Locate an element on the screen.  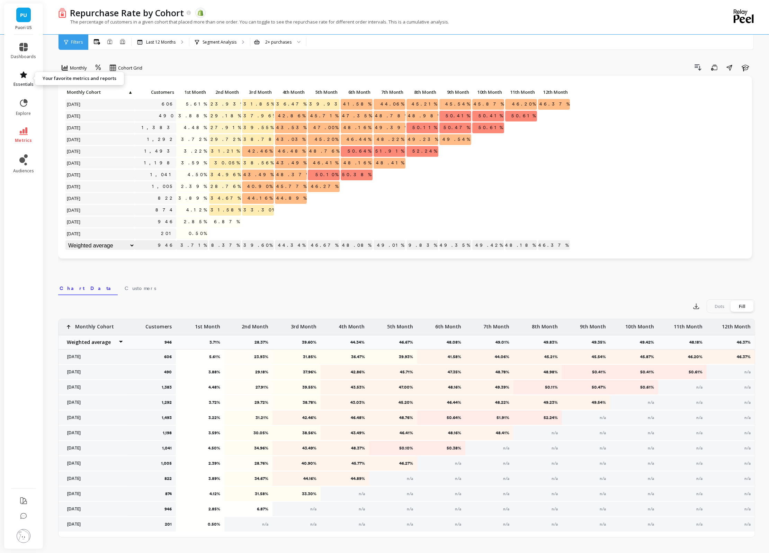
p: 5.61% is located at coordinates (200, 357).